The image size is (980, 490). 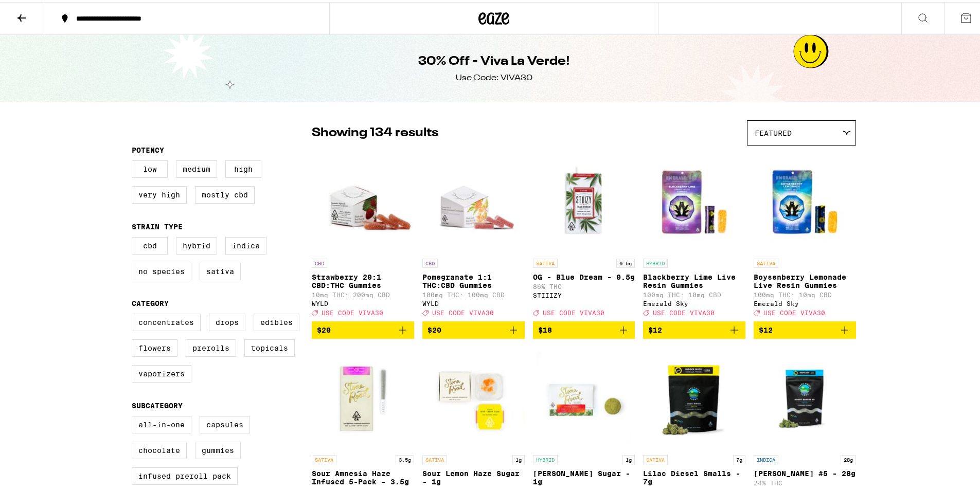 What do you see at coordinates (196, 167) in the screenshot?
I see `label: Medium` at bounding box center [196, 167].